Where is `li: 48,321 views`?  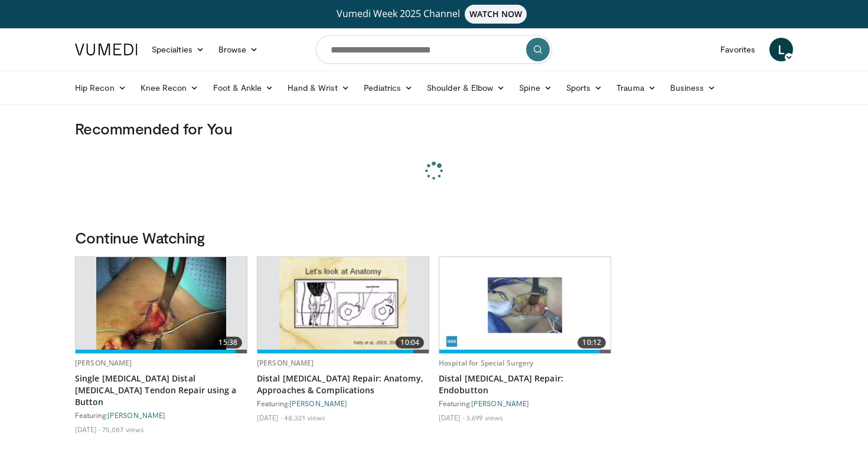
li: 48,321 views is located at coordinates (305, 418).